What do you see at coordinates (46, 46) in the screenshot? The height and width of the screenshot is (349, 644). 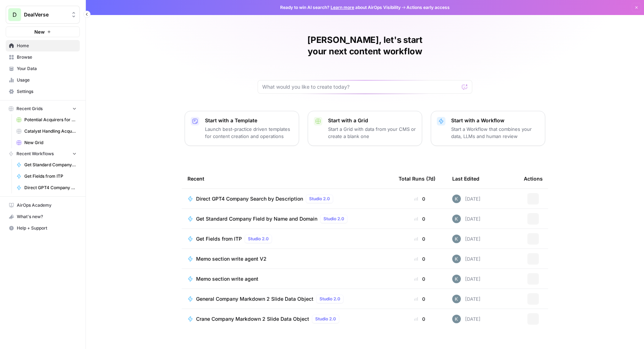 I see `span: Home` at bounding box center [46, 46].